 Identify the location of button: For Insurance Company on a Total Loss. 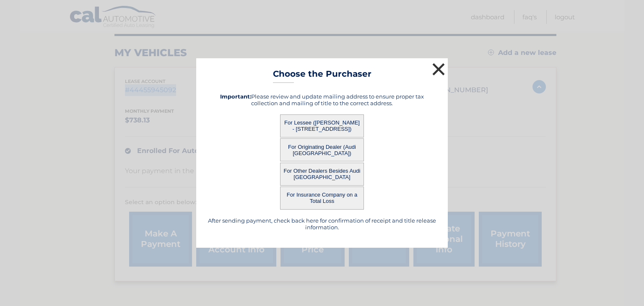
(322, 198).